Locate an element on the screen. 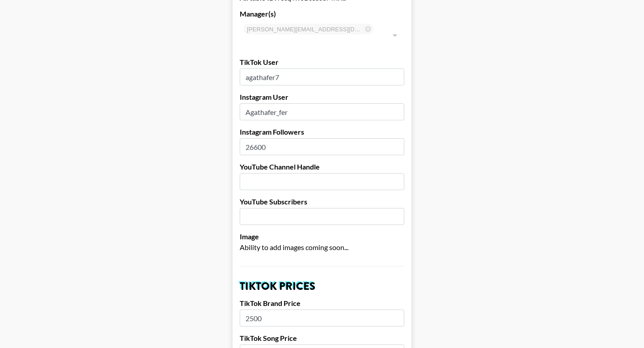  label: Image is located at coordinates (322, 236).